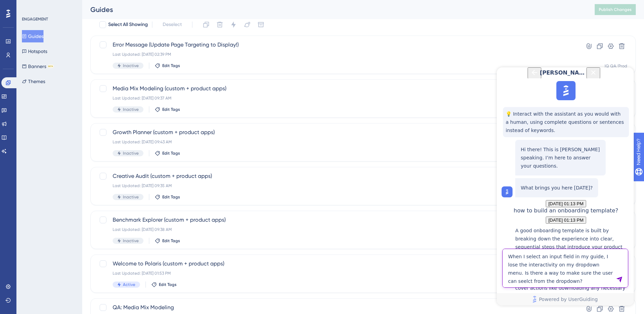  Describe the element at coordinates (335, 132) in the screenshot. I see `span: Growth Planner (custom + product apps)` at that location.